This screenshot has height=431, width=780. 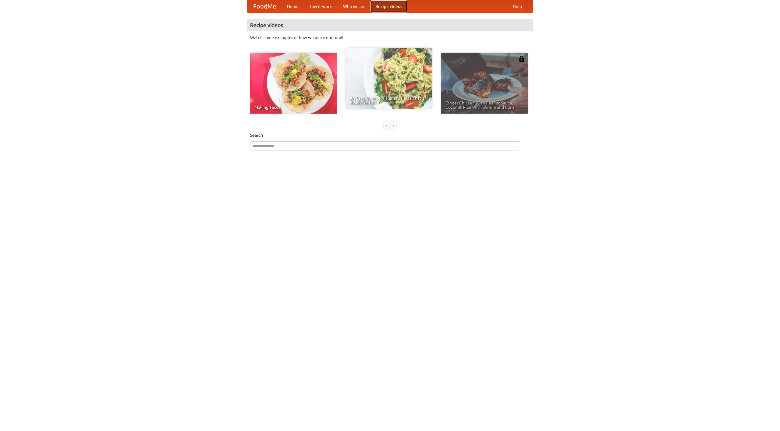 I want to click on h4: Recipe videos, so click(x=390, y=25).